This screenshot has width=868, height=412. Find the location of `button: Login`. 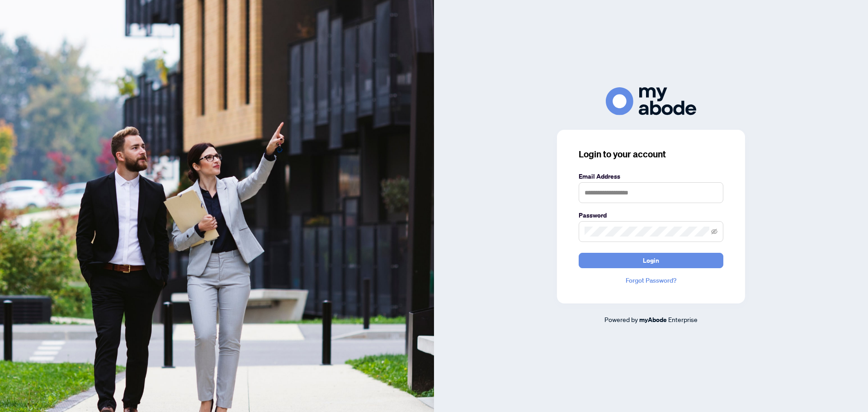

button: Login is located at coordinates (651, 260).